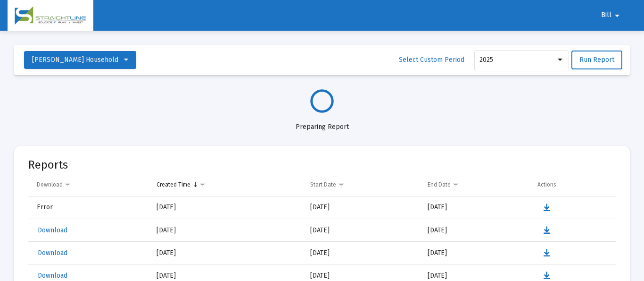  Describe the element at coordinates (612, 15) in the screenshot. I see `button: Bill` at that location.